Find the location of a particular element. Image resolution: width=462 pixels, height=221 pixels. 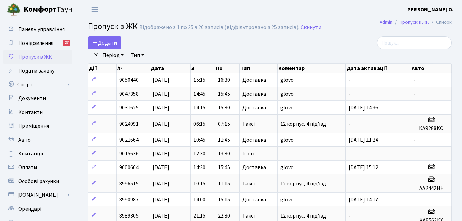

span: 21:15 is located at coordinates (199, 215).